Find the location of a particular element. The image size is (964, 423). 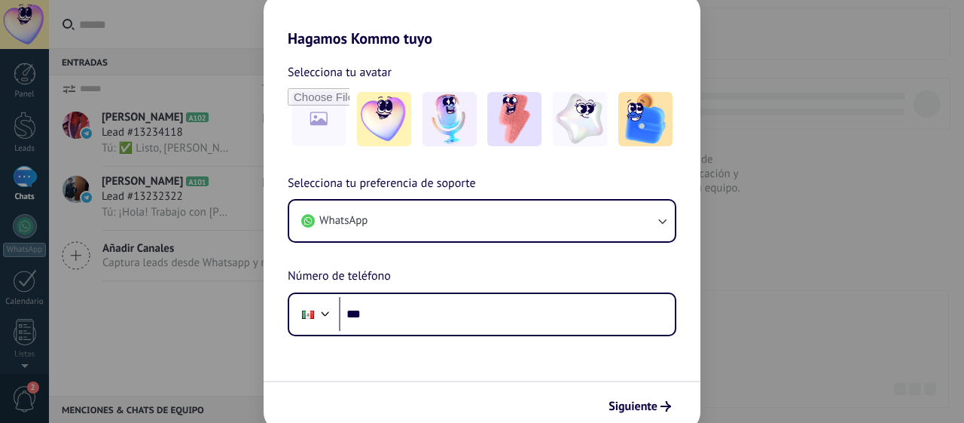

span: Número de teléfono is located at coordinates (339, 276).